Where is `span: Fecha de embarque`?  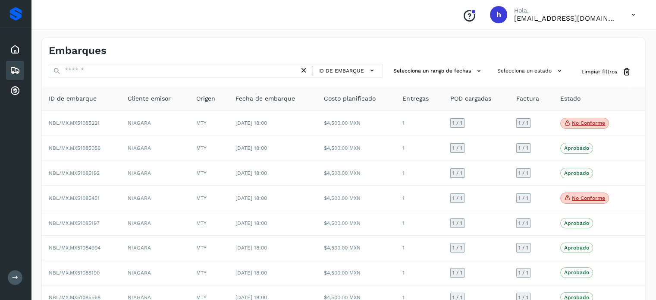
span: Fecha de embarque is located at coordinates (265, 98).